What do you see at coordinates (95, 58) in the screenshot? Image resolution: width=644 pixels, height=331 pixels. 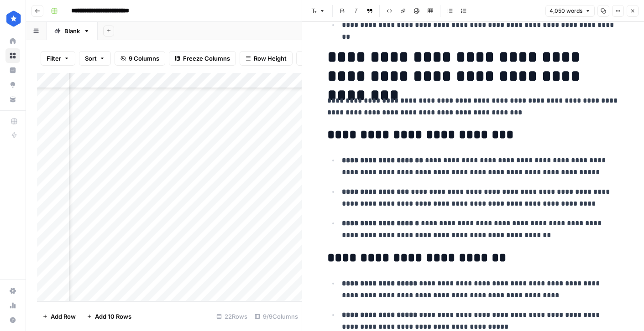 I see `button: Sort` at bounding box center [95, 58].